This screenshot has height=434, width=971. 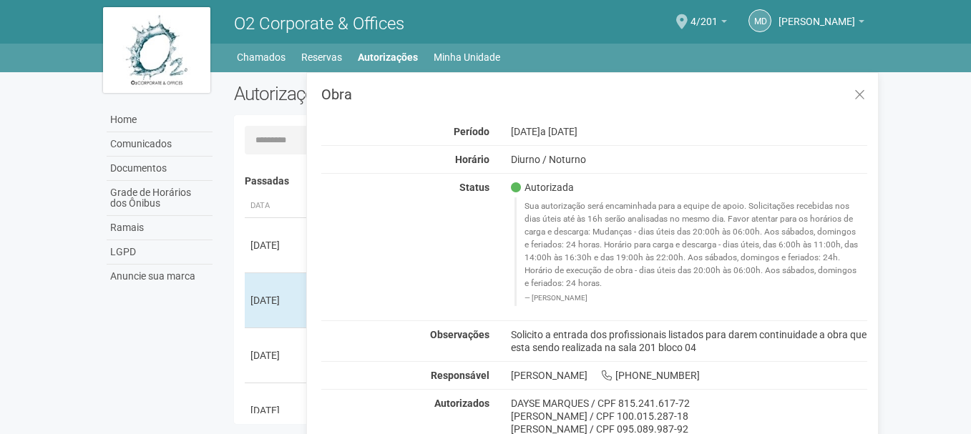 I want to click on a: Minha Unidade, so click(x=467, y=57).